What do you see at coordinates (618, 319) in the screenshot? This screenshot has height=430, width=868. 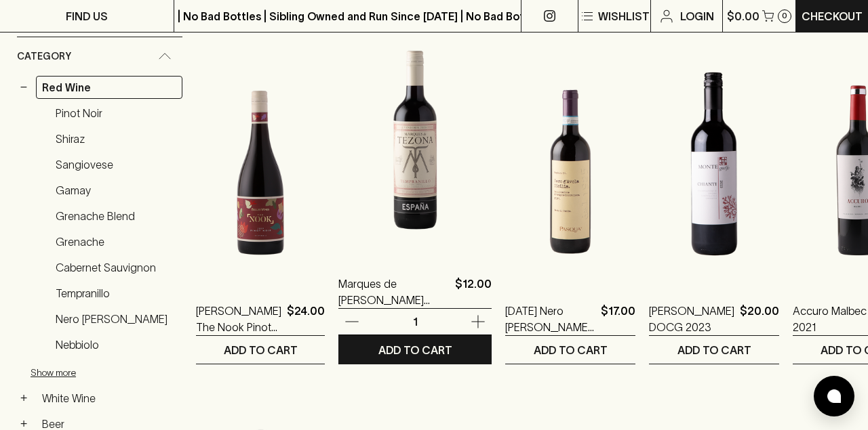 I see `p: $17.00` at bounding box center [618, 319].